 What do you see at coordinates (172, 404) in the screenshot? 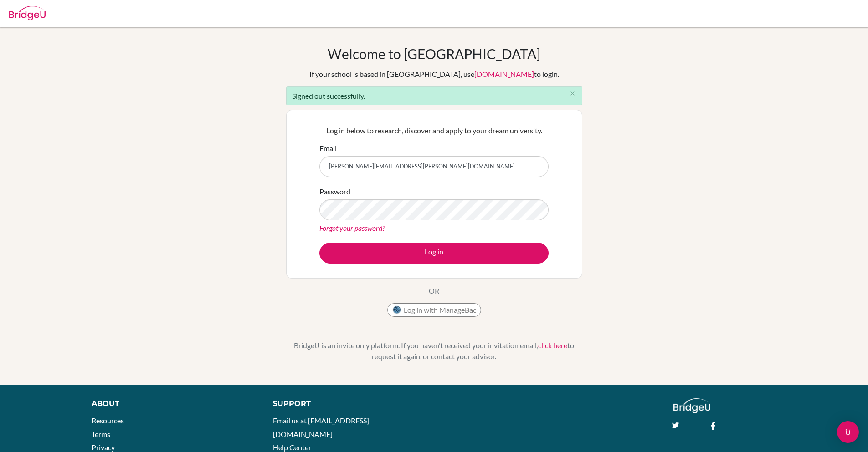
I see `div: About` at bounding box center [172, 404].